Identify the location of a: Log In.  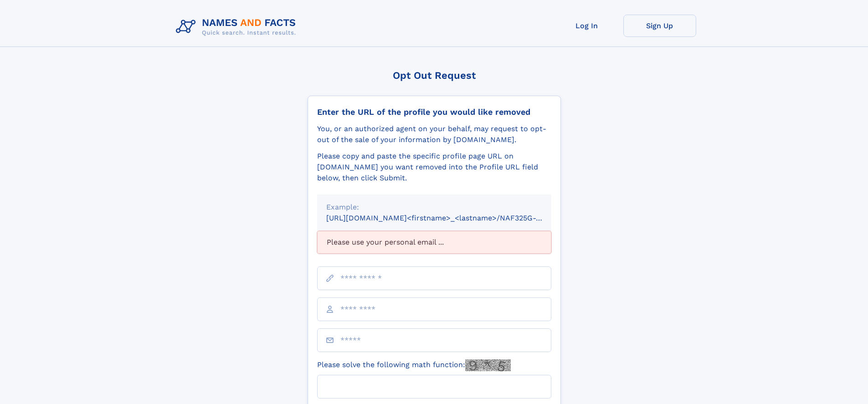
(587, 26).